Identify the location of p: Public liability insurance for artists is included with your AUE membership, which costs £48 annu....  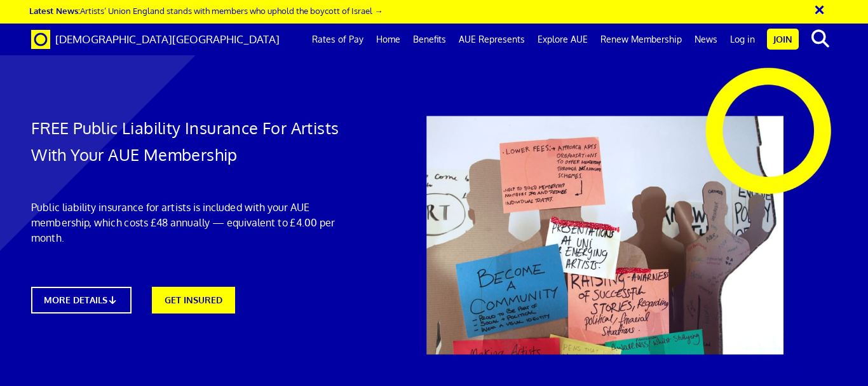
(193, 223).